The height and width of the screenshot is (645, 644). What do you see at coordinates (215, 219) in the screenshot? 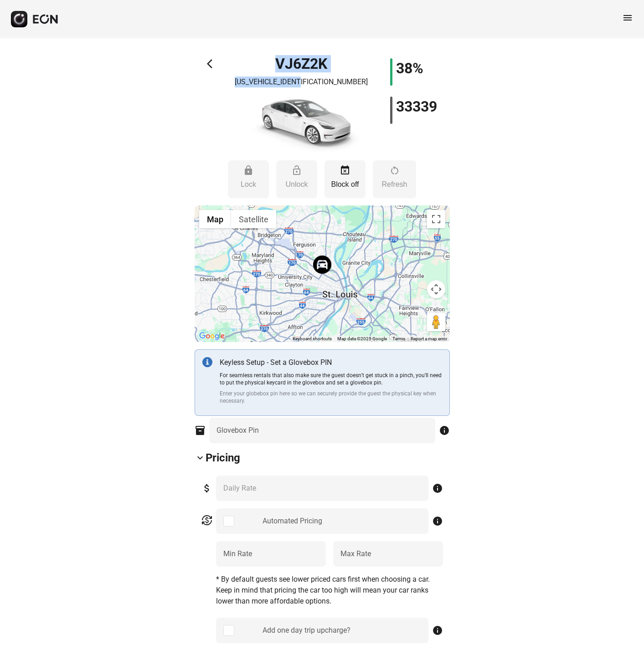
I see `button: Show street map` at bounding box center [215, 219].